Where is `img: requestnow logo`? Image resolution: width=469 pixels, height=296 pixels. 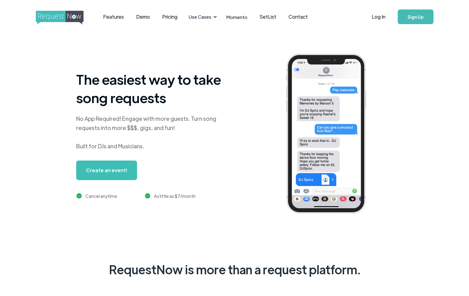 img: requestnow logo is located at coordinates (65, 18).